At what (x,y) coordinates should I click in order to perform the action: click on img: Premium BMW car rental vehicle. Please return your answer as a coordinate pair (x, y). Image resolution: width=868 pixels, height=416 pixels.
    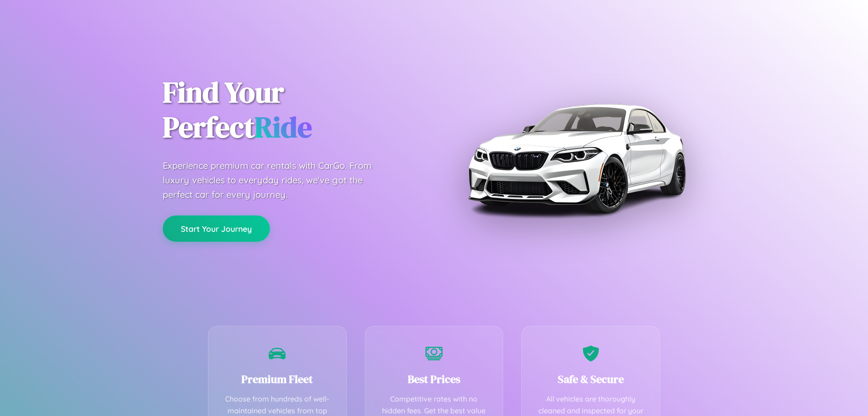
    Looking at the image, I should click on (576, 158).